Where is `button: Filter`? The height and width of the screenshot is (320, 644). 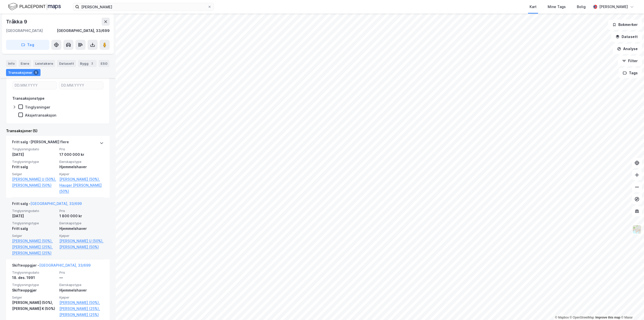 button: Filter is located at coordinates (630, 61).